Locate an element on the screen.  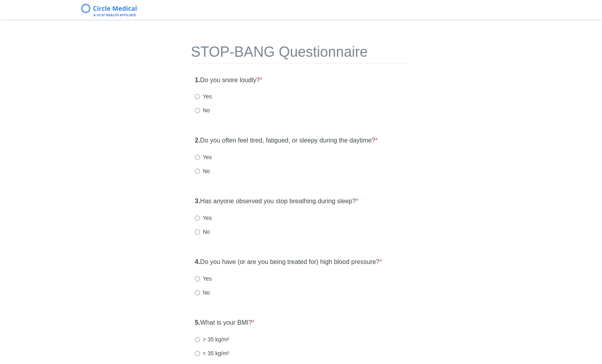
label: Do you often feel tired, fatigued, or sleepy during the daytime? is located at coordinates (287, 140).